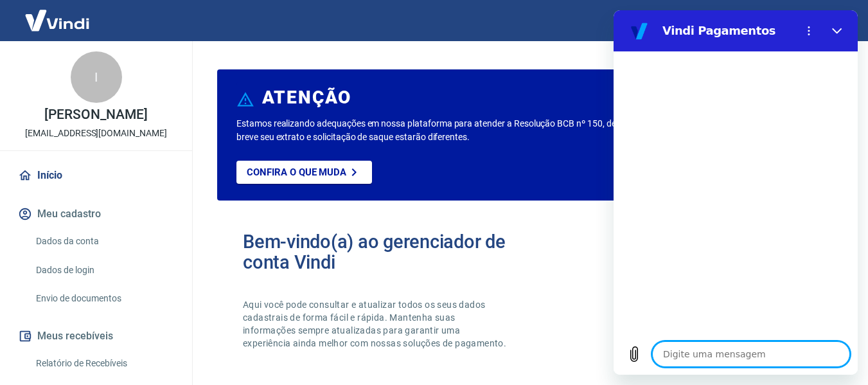 The width and height of the screenshot is (868, 385). I want to click on img: Vindi, so click(57, 20).